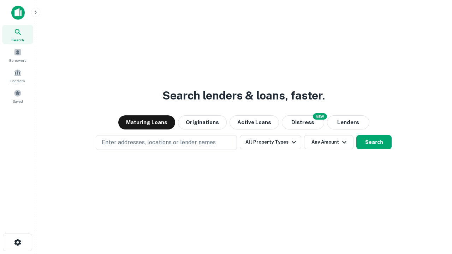 The width and height of the screenshot is (452, 254). I want to click on div: Saved, so click(18, 96).